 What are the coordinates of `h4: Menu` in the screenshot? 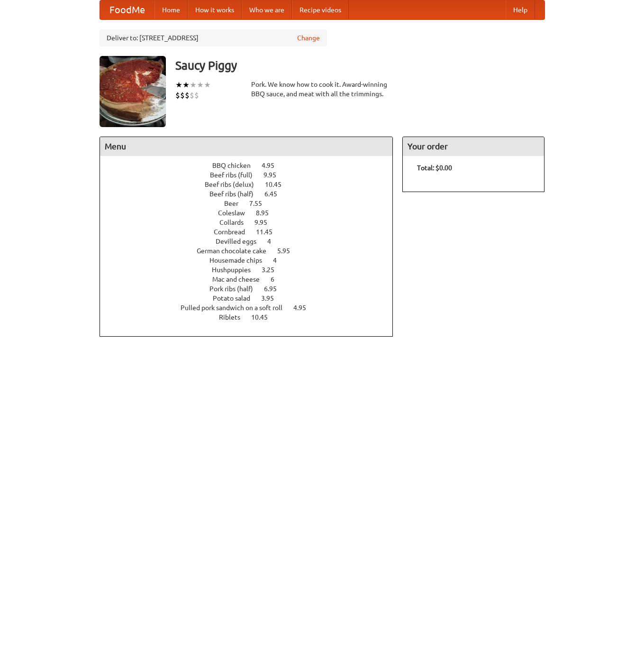 It's located at (247, 146).